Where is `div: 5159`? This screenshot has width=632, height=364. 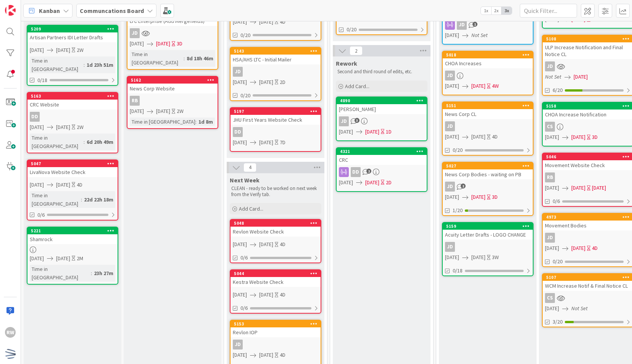 div: 5159 is located at coordinates (489, 226).